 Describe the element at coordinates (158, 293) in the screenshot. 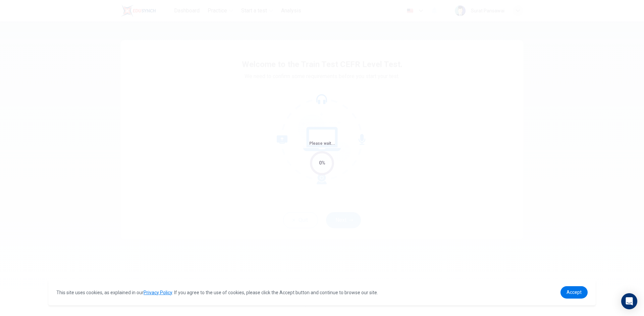

I see `a: Privacy Policy` at that location.